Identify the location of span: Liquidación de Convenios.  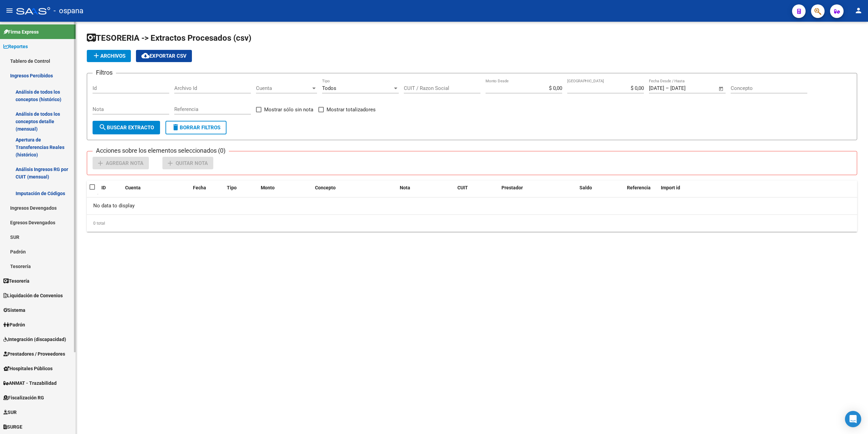
(33, 296).